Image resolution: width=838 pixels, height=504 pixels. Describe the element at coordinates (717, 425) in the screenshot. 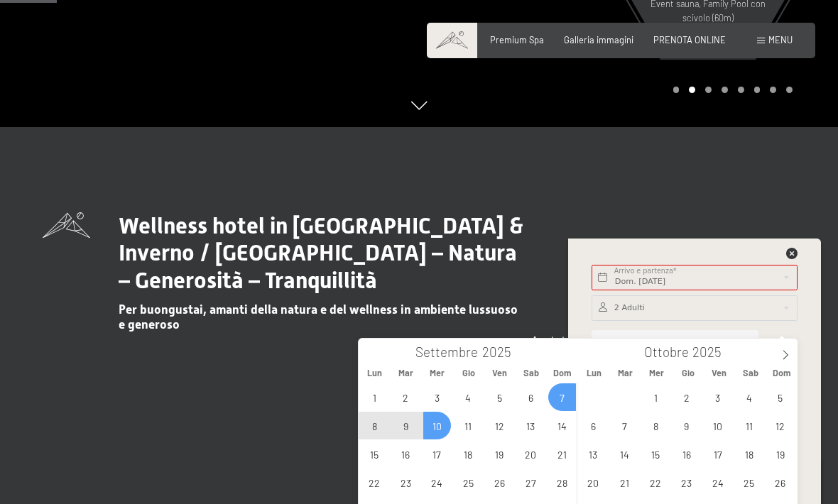

I see `span: Ottobre 10, 2025` at that location.